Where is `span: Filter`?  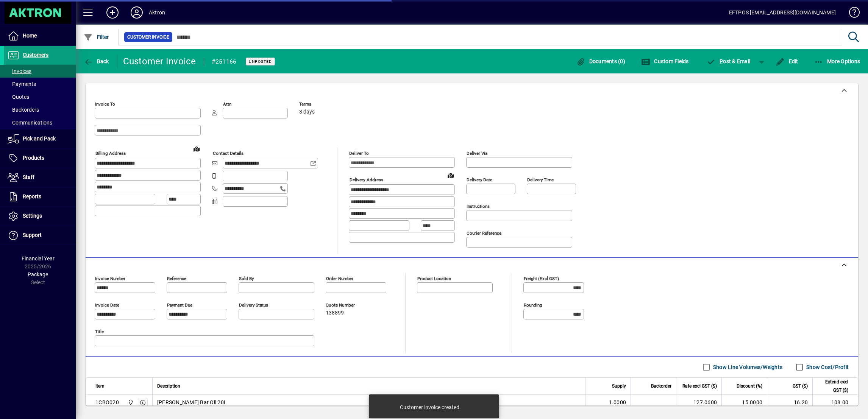 span: Filter is located at coordinates (96, 37).